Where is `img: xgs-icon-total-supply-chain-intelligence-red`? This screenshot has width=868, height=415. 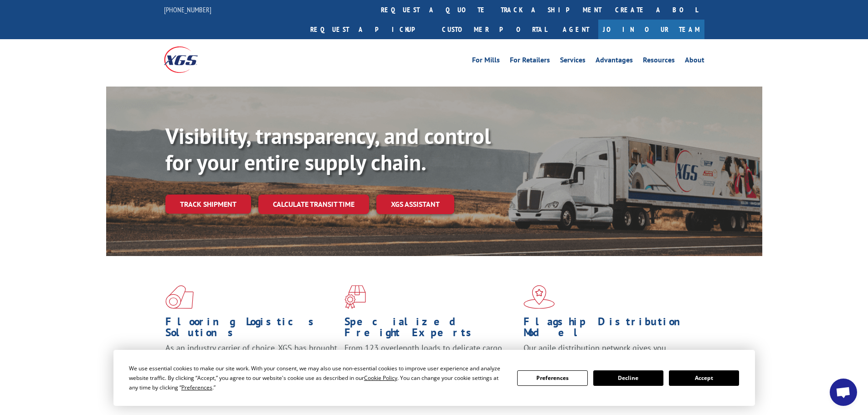 img: xgs-icon-total-supply-chain-intelligence-red is located at coordinates (179, 297).